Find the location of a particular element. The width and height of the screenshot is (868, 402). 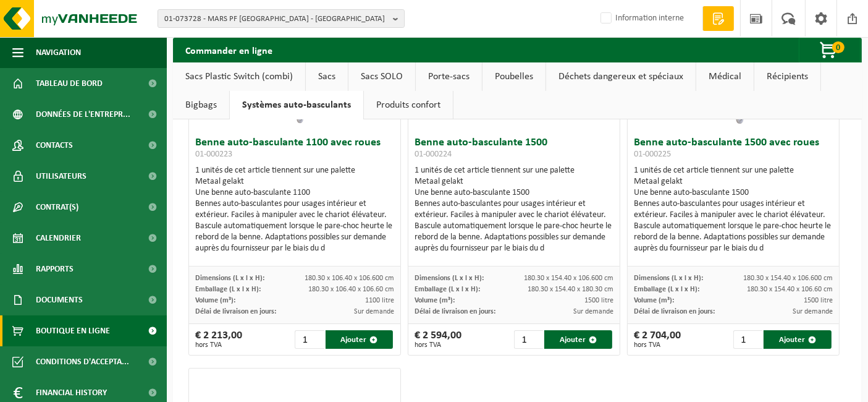

span: Utilisateurs is located at coordinates (61, 176).